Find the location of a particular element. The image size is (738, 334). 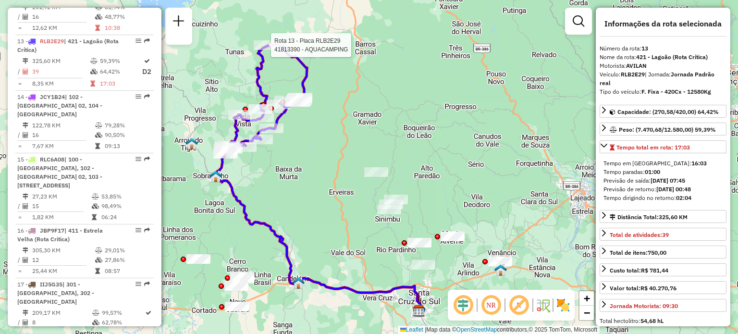

td: 25,44 KM is located at coordinates (63, 271).